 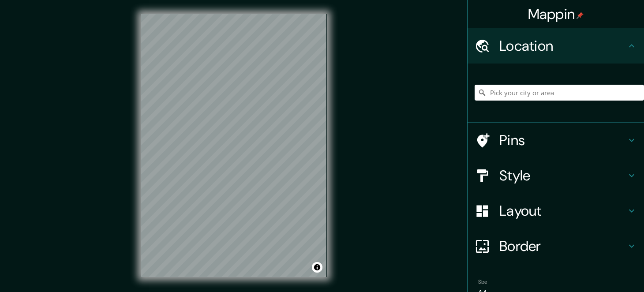 I want to click on h4: Location, so click(x=563, y=46).